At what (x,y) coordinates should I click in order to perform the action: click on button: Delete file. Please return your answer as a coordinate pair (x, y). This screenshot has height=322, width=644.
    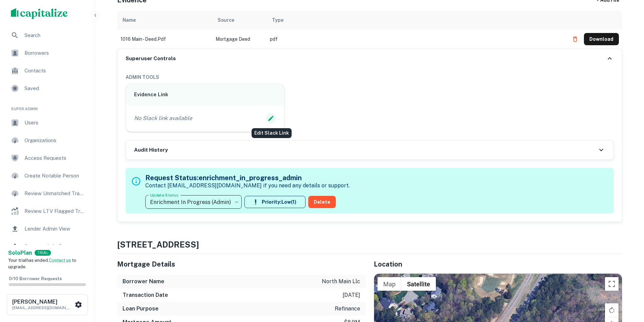
    Looking at the image, I should click on (575, 39).